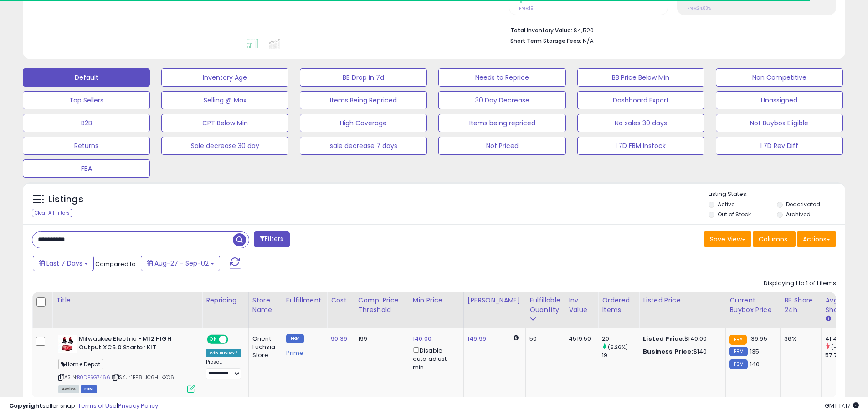 This screenshot has height=415, width=868. Describe the element at coordinates (86, 123) in the screenshot. I see `button: B2B` at that location.